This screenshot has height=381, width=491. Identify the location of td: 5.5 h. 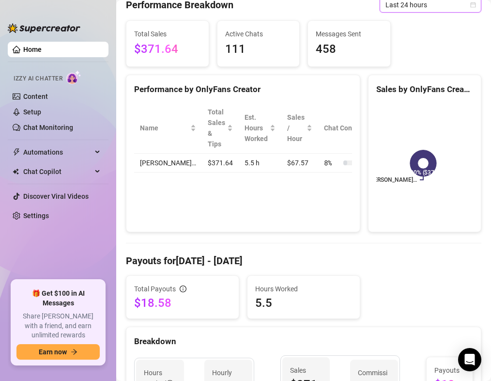
(260, 163).